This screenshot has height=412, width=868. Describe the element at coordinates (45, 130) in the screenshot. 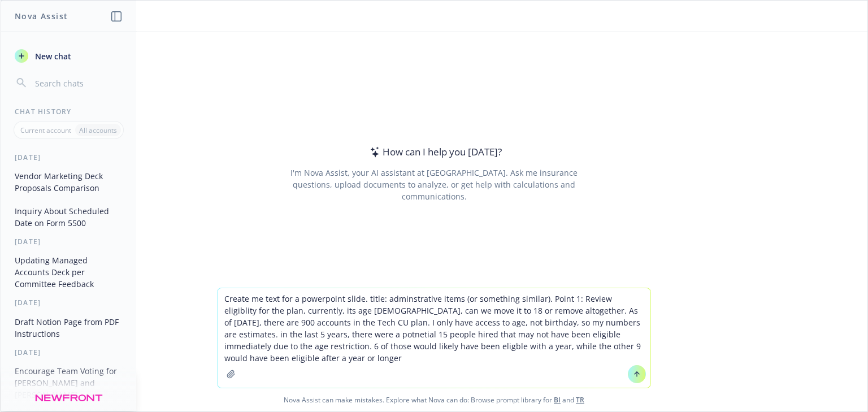

I see `p: Current account` at that location.